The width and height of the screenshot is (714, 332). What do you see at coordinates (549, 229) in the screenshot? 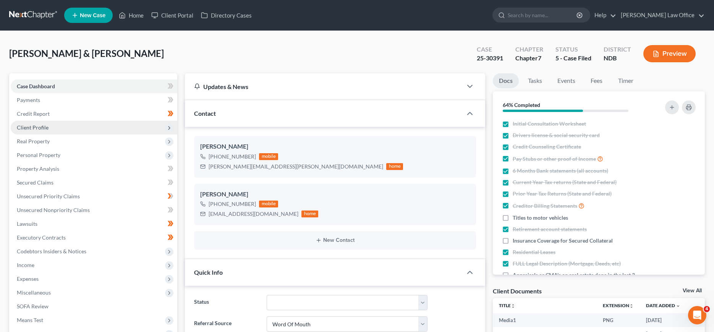
I see `span: Retirement account statements` at bounding box center [549, 229].